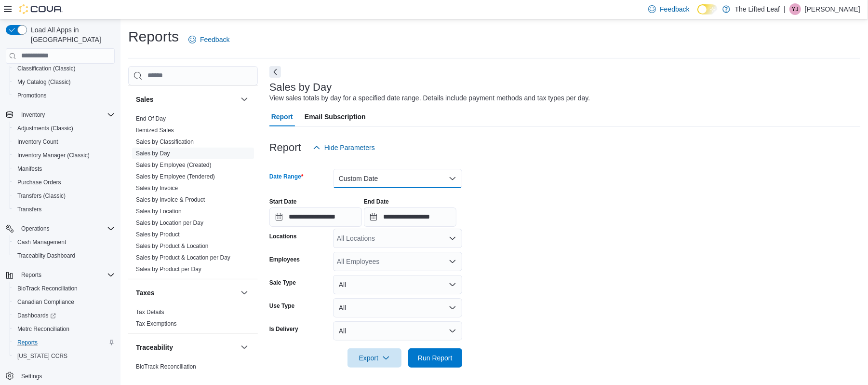  I want to click on a: Itemized Sales, so click(154, 130).